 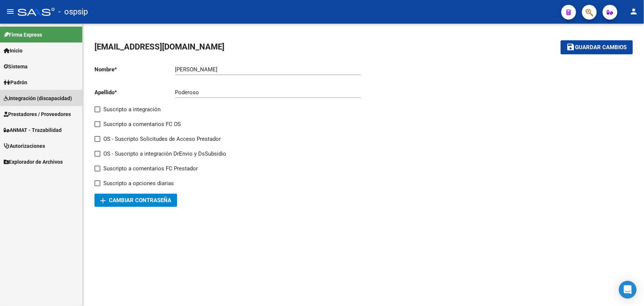 I want to click on span: Suscripto a comentarios FC OS, so click(x=142, y=124).